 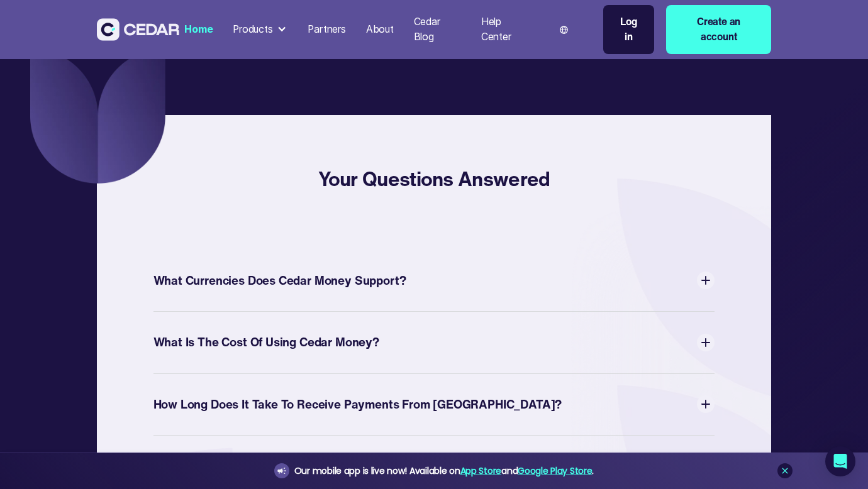 I want to click on span: App Store, so click(x=480, y=471).